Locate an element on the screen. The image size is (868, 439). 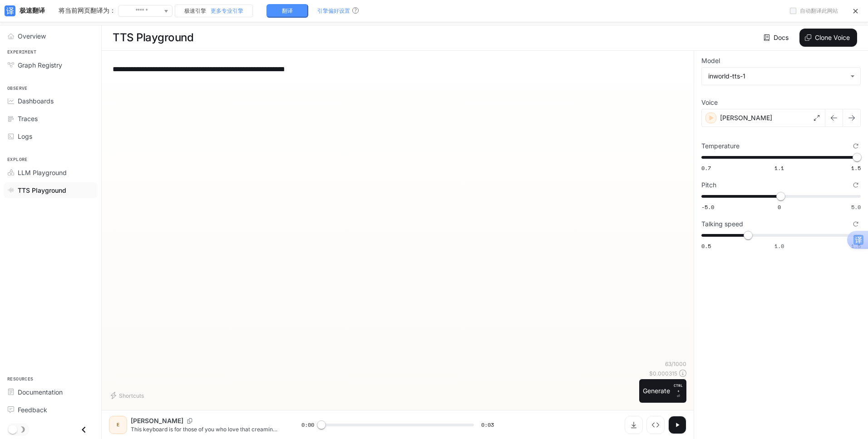
div: E is located at coordinates (118, 425).